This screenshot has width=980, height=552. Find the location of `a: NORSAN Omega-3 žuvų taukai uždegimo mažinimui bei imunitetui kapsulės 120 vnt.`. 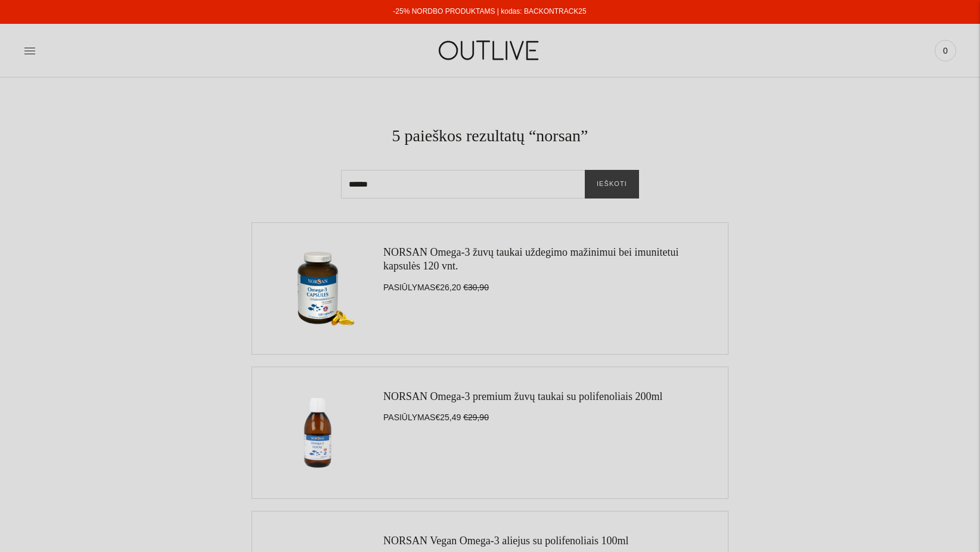

a: NORSAN Omega-3 žuvų taukai uždegimo mažinimui bei imunitetui kapsulės 120 vnt. is located at coordinates (531, 258).